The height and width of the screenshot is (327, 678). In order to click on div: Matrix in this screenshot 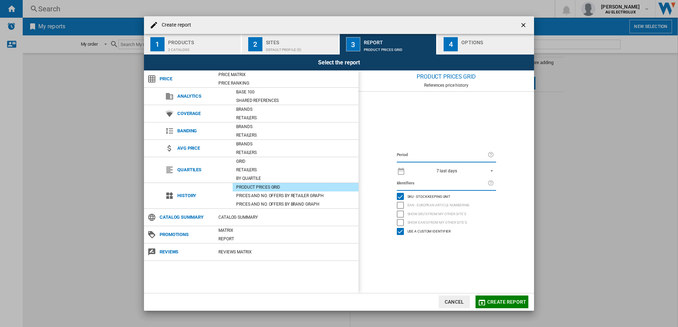, I will do `click(286, 231)`.